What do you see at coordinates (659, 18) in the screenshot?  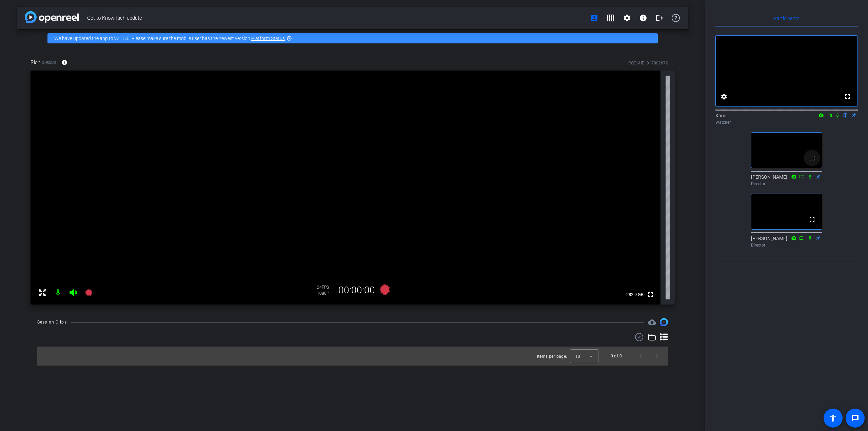 I see `mat-icon: logout` at bounding box center [659, 18].